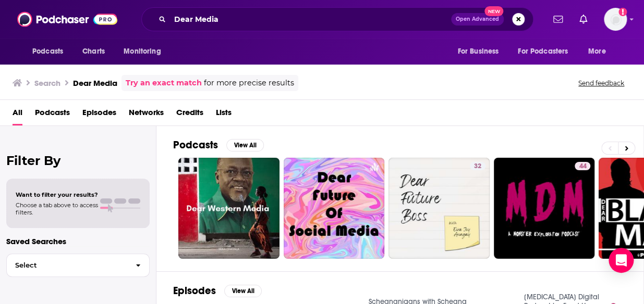 The width and height of the screenshot is (644, 304). What do you see at coordinates (249, 83) in the screenshot?
I see `span: for more precise results` at bounding box center [249, 83].